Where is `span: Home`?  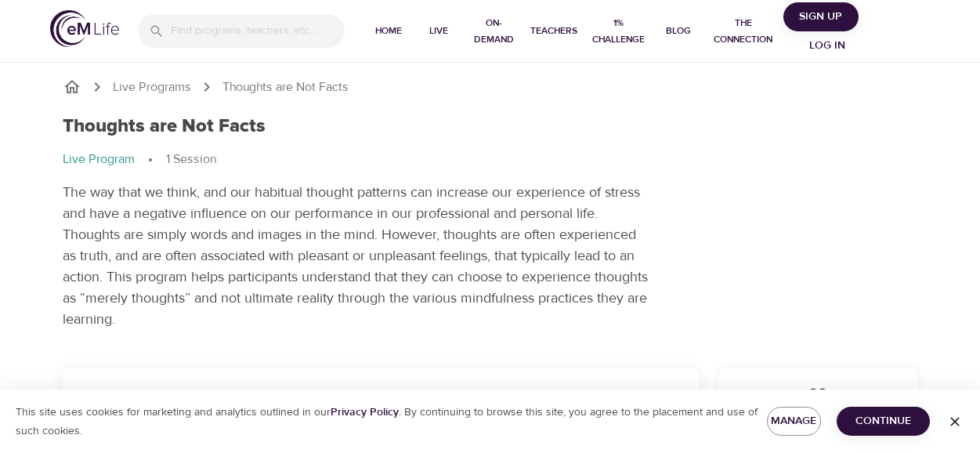
span: Home is located at coordinates (388, 31).